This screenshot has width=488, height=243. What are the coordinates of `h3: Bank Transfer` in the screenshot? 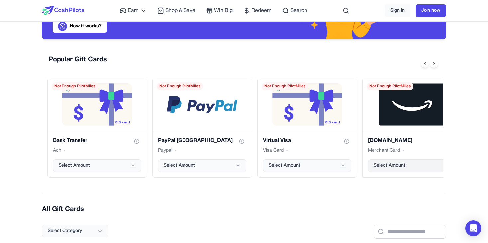 It's located at (70, 141).